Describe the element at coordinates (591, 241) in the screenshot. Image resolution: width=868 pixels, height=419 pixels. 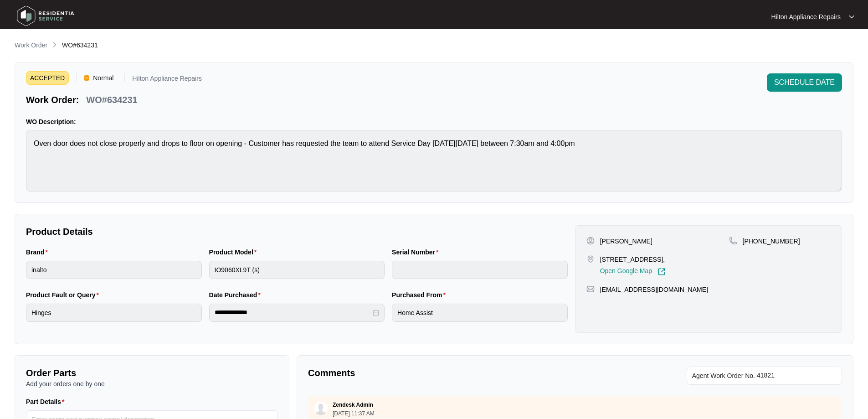
I see `img: user-pin` at that location.